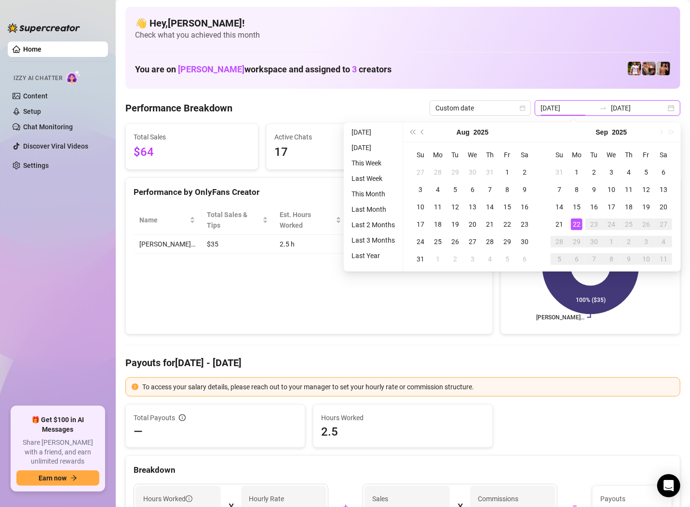  I want to click on span: 17, so click(333, 152).